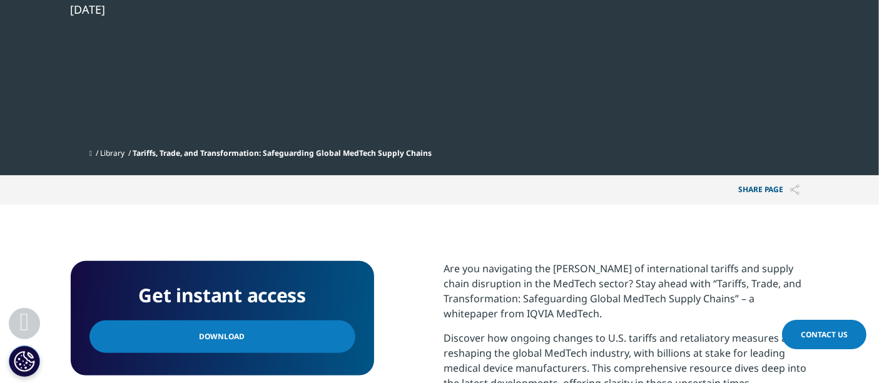 The width and height of the screenshot is (879, 383). Describe the element at coordinates (222, 336) in the screenshot. I see `span: Download` at that location.